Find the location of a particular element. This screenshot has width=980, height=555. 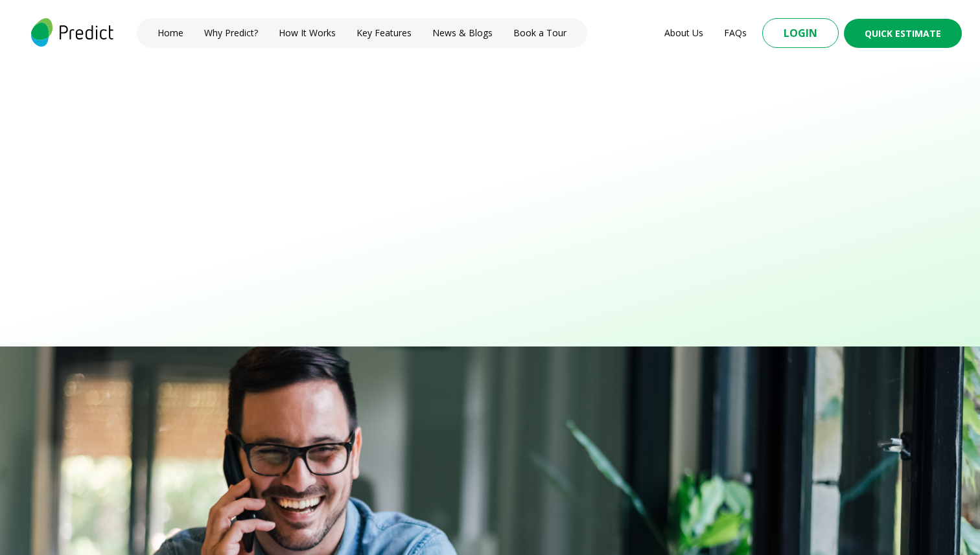

a: FAQs is located at coordinates (735, 33).